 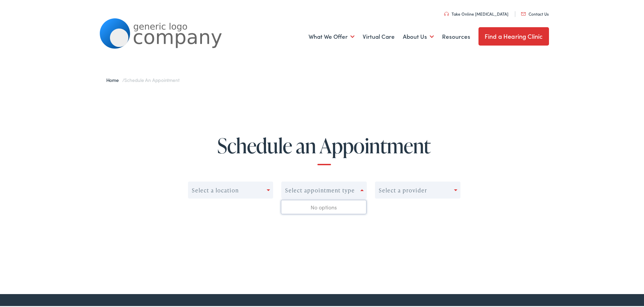 What do you see at coordinates (319, 189) in the screenshot?
I see `div: Select appointment type` at bounding box center [319, 189].